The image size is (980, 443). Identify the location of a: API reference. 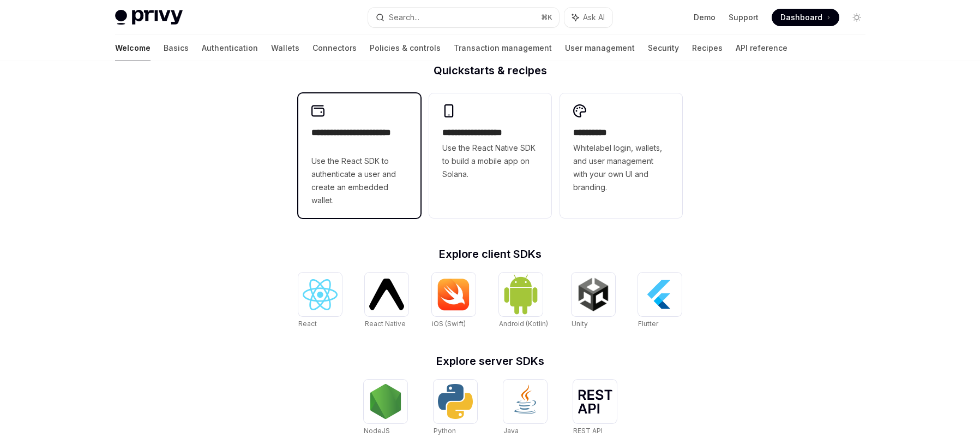
(761, 48).